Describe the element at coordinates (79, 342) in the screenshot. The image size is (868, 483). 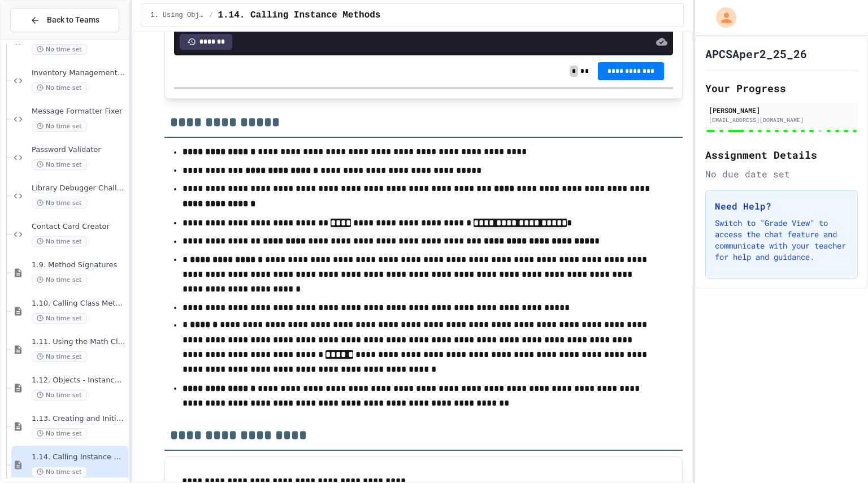
I see `span: 1.11. Using the Math Class` at that location.